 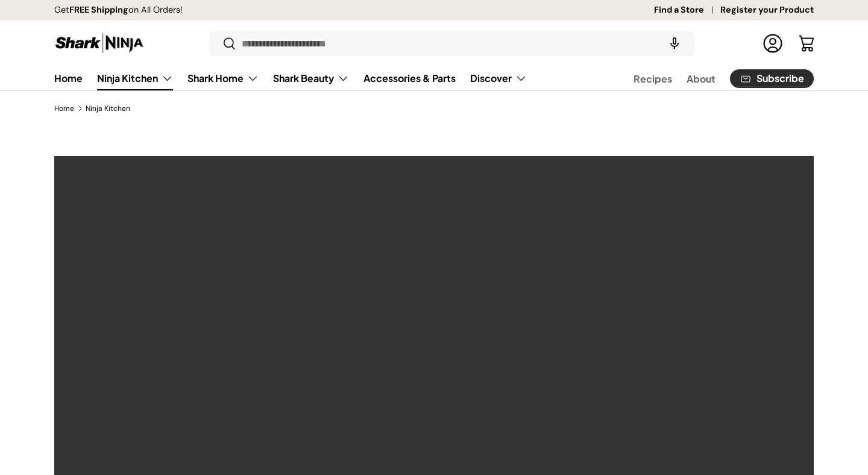 I want to click on a: Register your Product, so click(x=767, y=11).